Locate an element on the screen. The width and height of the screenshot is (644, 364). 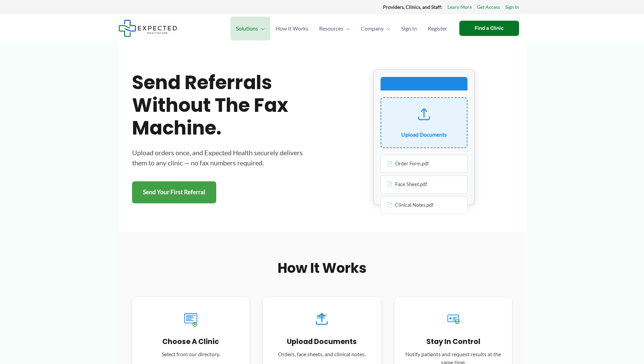
div: Upload Documents is located at coordinates (424, 135).